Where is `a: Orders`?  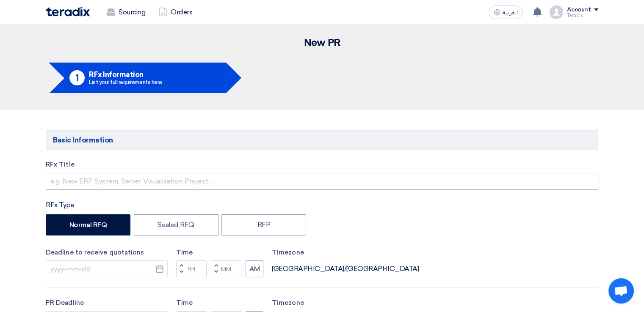 a: Orders is located at coordinates (175, 12).